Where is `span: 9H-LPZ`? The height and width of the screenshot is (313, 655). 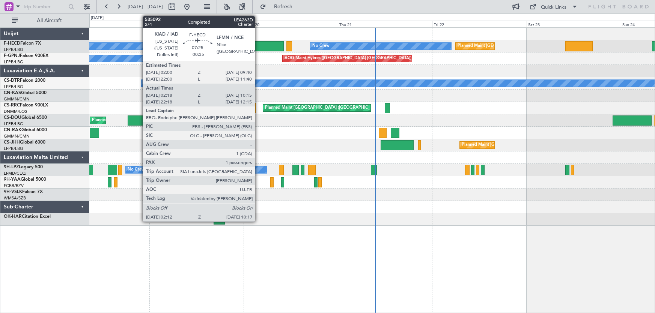
span: 9H-LPZ is located at coordinates (11, 167).